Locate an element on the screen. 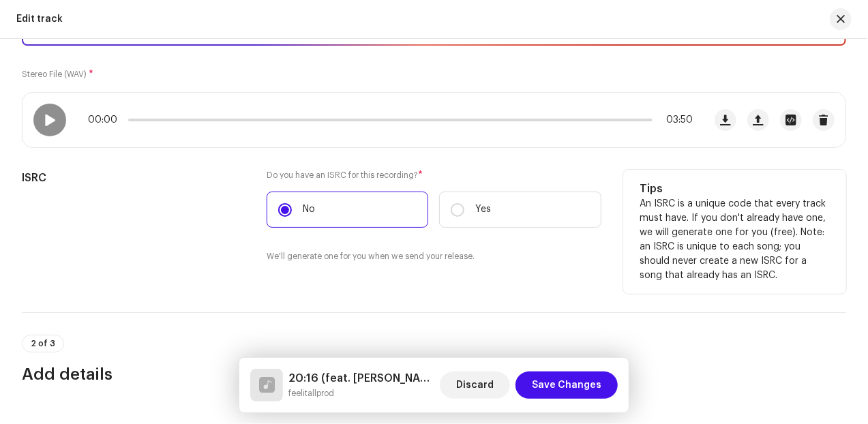  button: Save Changes is located at coordinates (567, 385).